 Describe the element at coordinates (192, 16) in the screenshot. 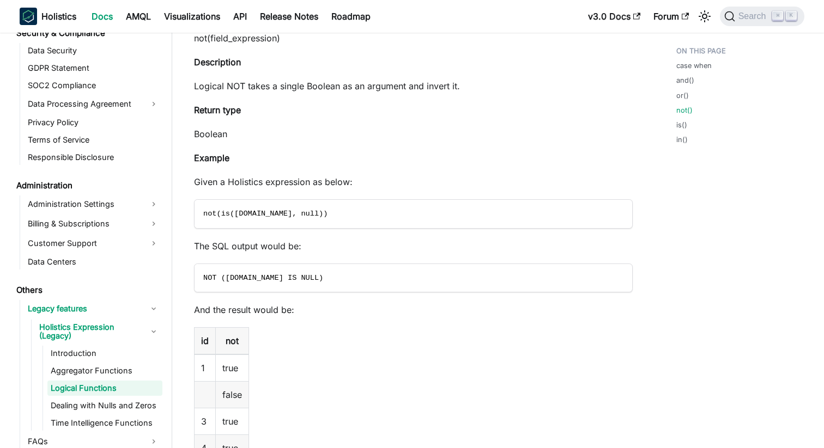

I see `a: Visualizations` at that location.